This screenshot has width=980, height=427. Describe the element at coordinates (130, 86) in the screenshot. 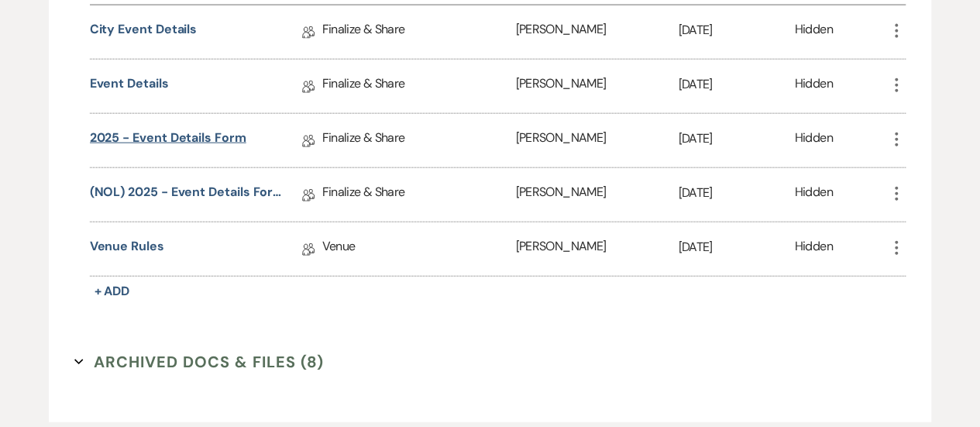

I see `a: Event Details` at that location.